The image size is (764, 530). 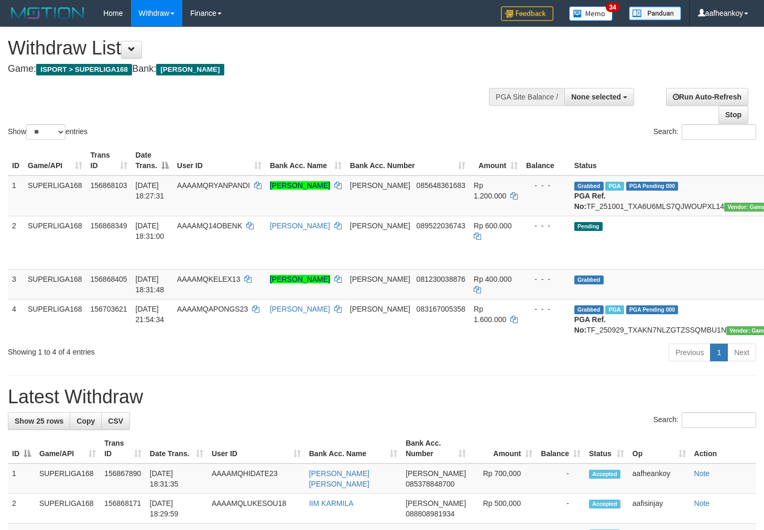 What do you see at coordinates (256, 479) in the screenshot?
I see `td: AAAAMQHIDATE23` at bounding box center [256, 479].